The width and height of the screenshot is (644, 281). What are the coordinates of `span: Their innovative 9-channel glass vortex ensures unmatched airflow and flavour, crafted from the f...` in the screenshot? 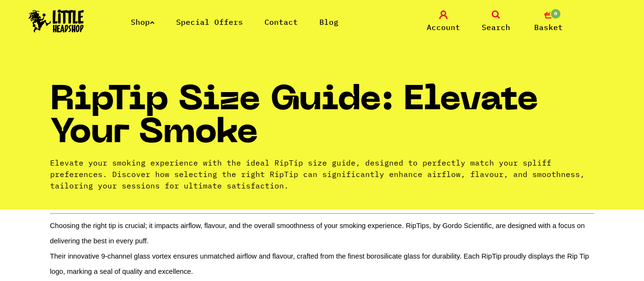 It's located at (319, 264).